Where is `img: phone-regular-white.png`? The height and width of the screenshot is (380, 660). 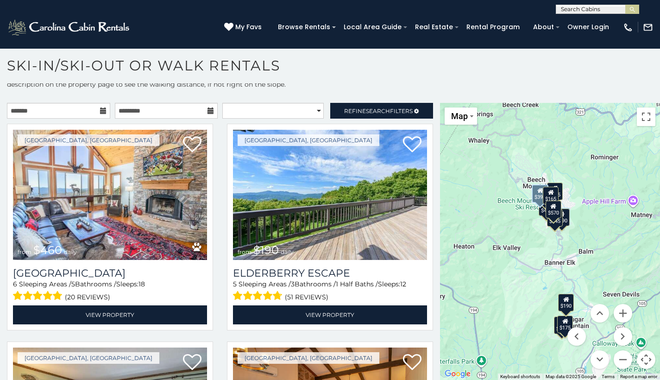
img: phone-regular-white.png is located at coordinates (628, 27).